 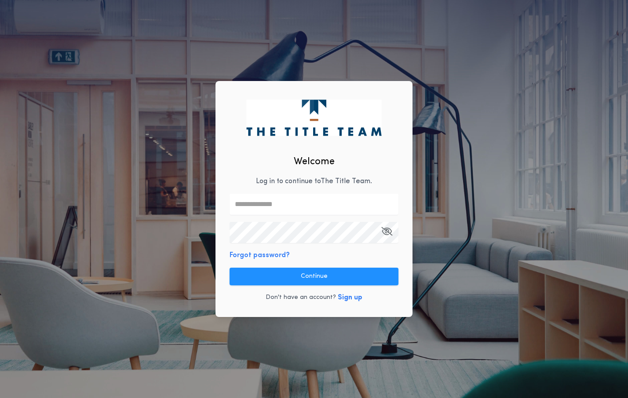 What do you see at coordinates (314, 276) in the screenshot?
I see `button: Continue` at bounding box center [314, 276].